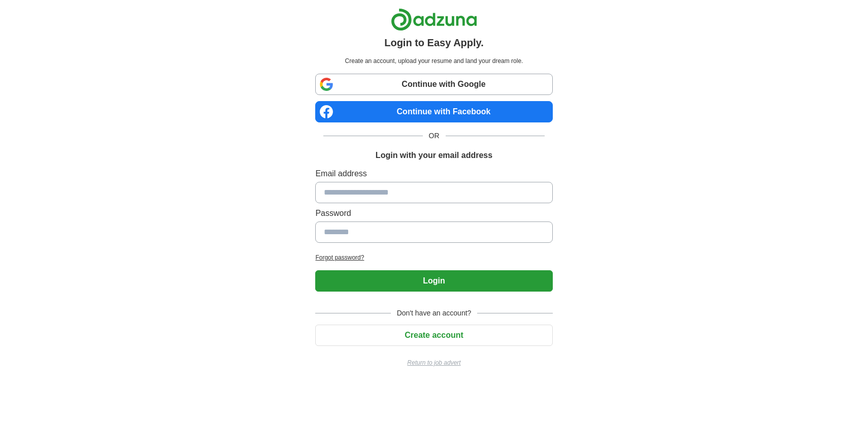 The height and width of the screenshot is (444, 868). Describe the element at coordinates (433, 258) in the screenshot. I see `a: Forgot password?` at that location.